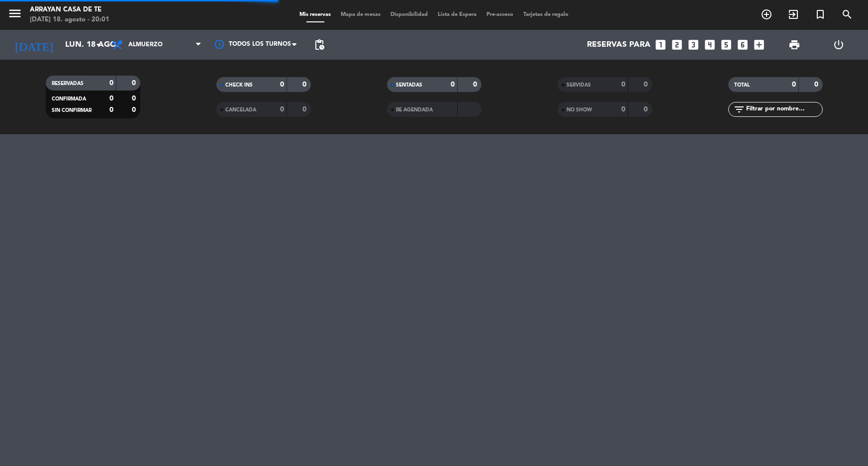  What do you see at coordinates (741, 85) in the screenshot?
I see `span: TOTAL` at bounding box center [741, 85].